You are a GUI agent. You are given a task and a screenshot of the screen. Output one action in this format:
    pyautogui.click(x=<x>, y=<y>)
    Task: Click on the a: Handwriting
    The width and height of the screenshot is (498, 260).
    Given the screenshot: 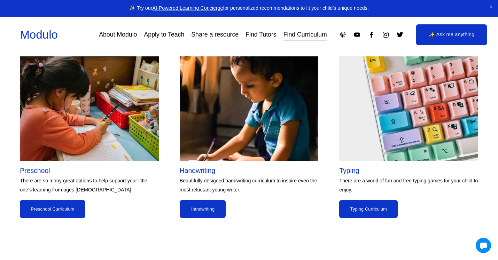 What is the action you would take?
    pyautogui.click(x=203, y=209)
    